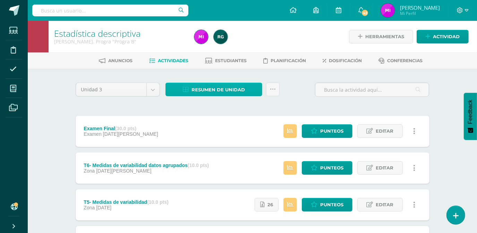 The width and height of the screenshot is (477, 233). Describe the element at coordinates (220, 37) in the screenshot. I see `img: e044b199acd34bf570a575bac584e1d1.png` at that location.